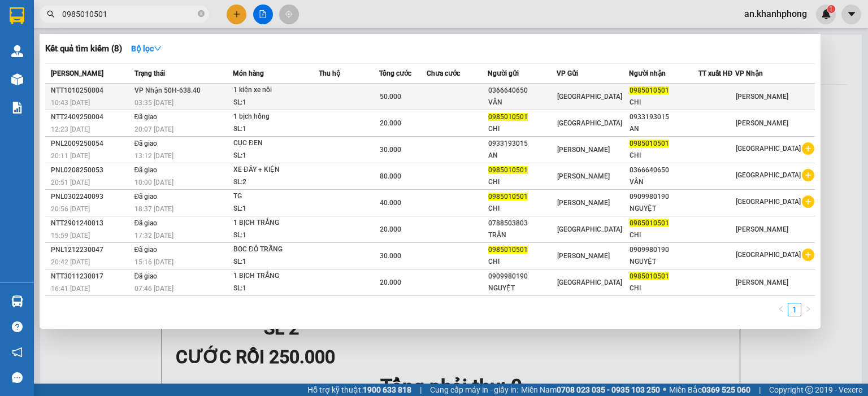  I want to click on li: Next Page, so click(808, 310).